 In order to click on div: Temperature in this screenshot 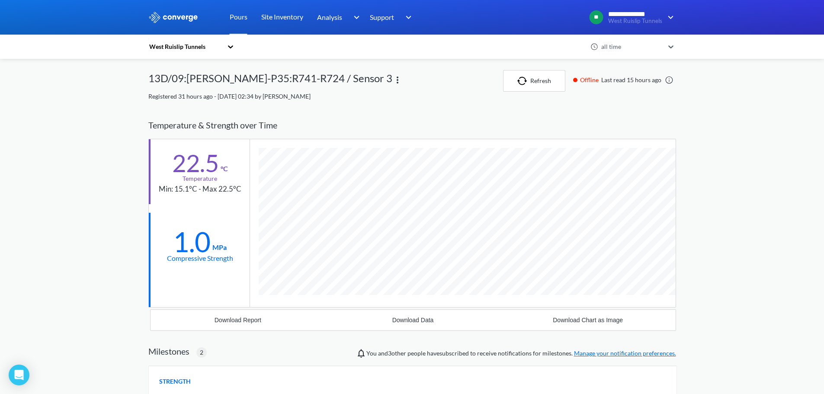, I will do `click(200, 179)`.